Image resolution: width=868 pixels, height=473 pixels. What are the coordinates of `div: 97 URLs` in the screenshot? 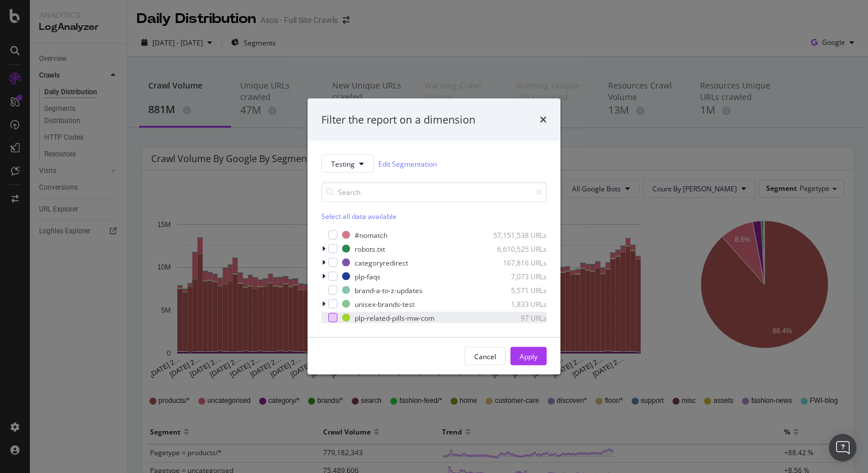 It's located at (518, 318).